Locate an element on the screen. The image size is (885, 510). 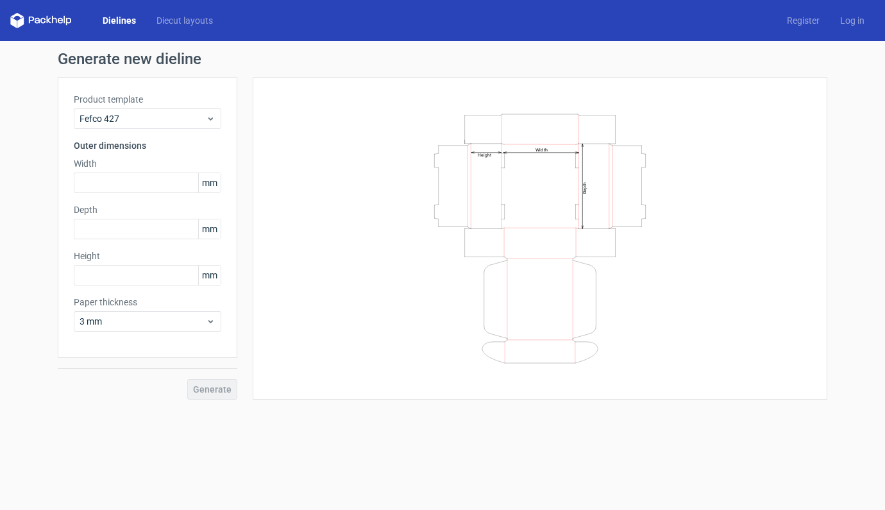
text: Height is located at coordinates (484, 154).